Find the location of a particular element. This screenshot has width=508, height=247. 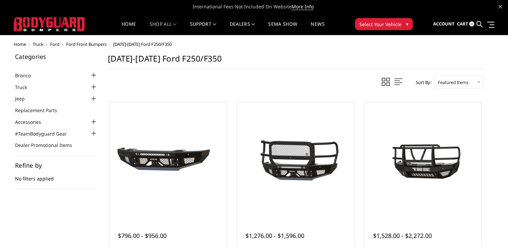

a: Jeep is located at coordinates (24, 98).